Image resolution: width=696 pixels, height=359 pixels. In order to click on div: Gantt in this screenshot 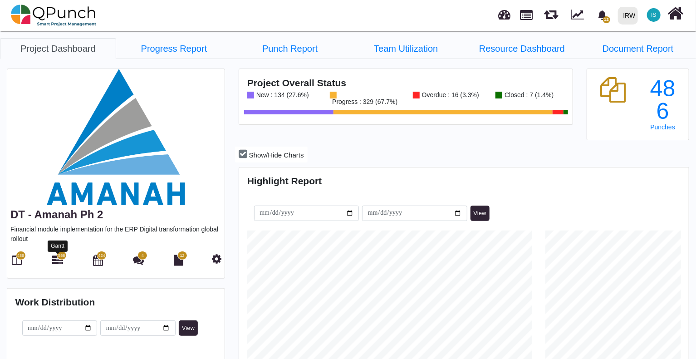, I will do `click(58, 246)`.